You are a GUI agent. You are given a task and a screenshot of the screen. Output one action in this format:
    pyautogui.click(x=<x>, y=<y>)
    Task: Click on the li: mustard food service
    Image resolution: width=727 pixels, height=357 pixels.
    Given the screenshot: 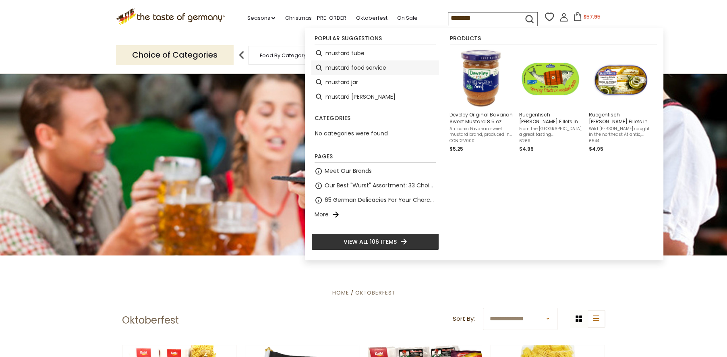 What is the action you would take?
    pyautogui.click(x=375, y=68)
    